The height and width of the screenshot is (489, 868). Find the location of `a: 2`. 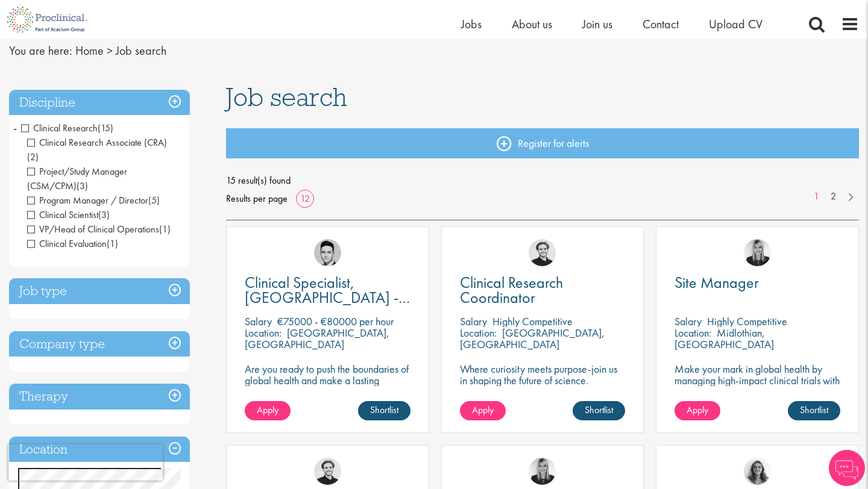

a: 2 is located at coordinates (833, 196).